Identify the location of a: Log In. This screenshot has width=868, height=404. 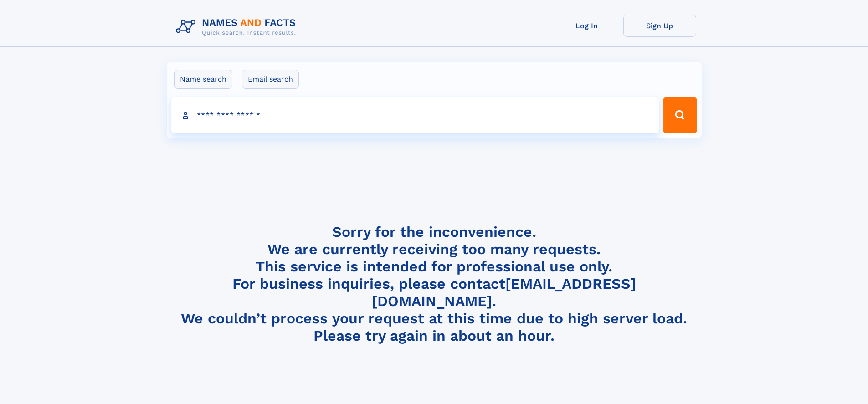
(587, 26).